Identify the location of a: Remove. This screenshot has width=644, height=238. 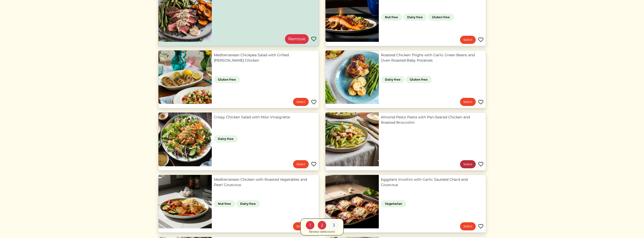
(297, 39).